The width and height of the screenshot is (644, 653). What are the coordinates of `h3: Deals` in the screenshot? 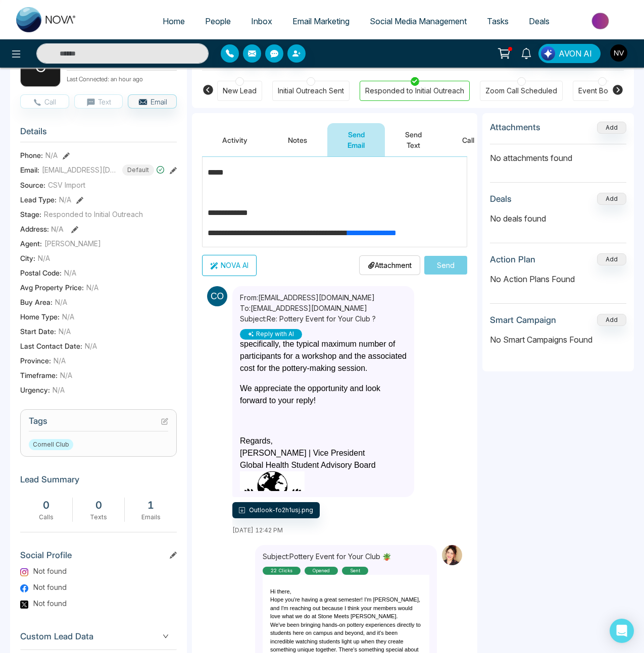 It's located at (501, 199).